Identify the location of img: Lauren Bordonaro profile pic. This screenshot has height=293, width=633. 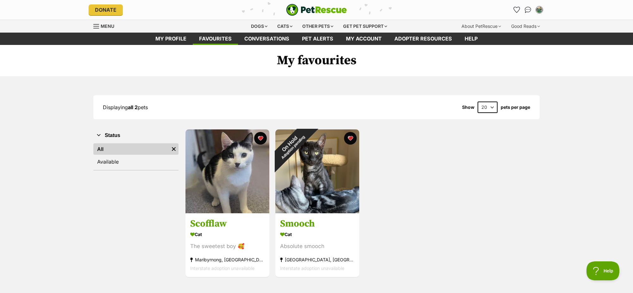
(539, 10).